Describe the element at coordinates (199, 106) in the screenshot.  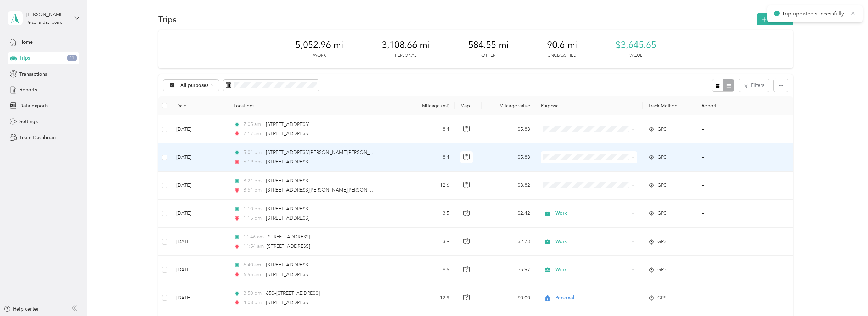
I see `th: Date` at that location.